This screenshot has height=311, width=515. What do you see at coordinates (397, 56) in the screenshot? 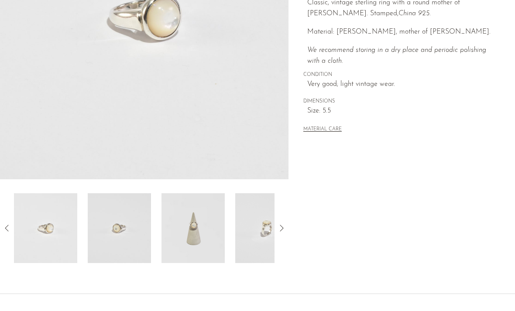
I see `i: We recommend storing in a dry place and periodic polishing with a cloth.` at bounding box center [397, 56].